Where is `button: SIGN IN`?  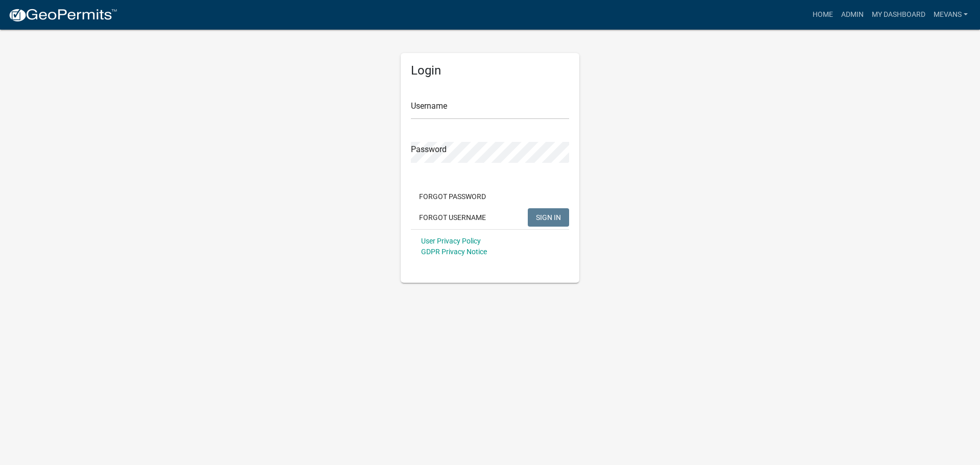 button: SIGN IN is located at coordinates (548, 218).